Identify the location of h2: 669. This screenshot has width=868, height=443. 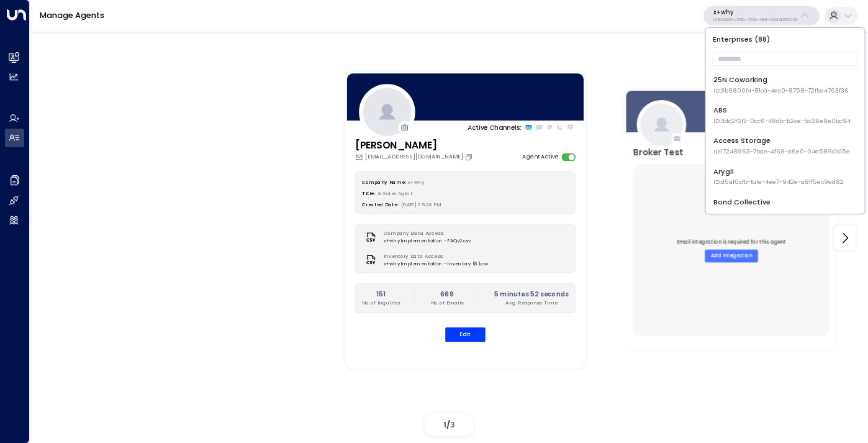
(447, 294).